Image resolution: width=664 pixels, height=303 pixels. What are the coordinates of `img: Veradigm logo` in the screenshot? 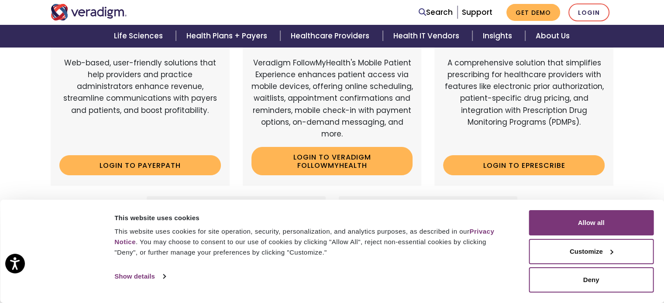 It's located at (89, 12).